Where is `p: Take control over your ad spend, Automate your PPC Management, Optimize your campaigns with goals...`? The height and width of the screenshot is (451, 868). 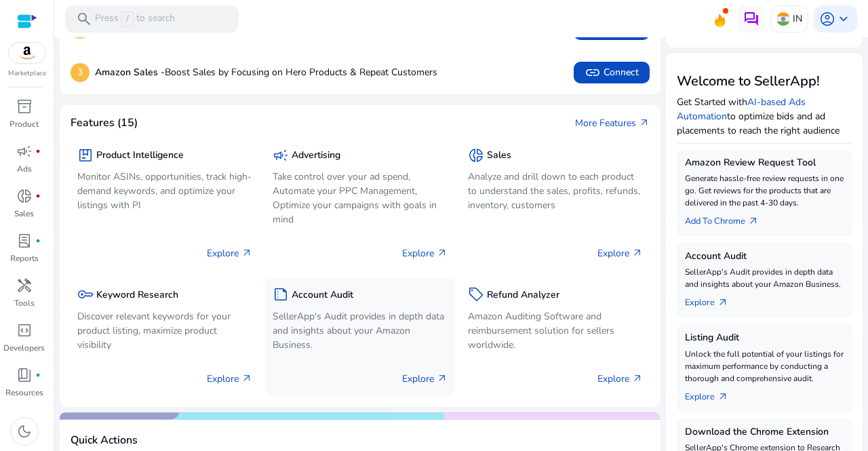 p: Take control over your ad spend, Automate your PPC Management, Optimize your campaigns with goals... is located at coordinates (360, 198).